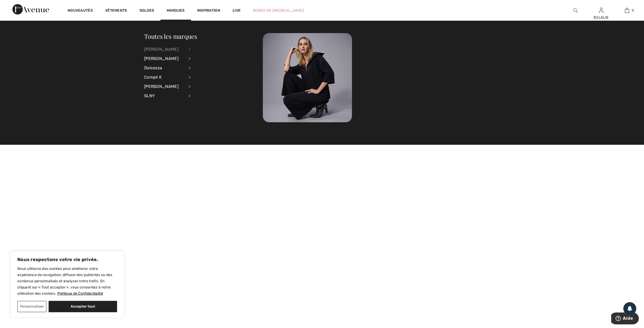  I want to click on p: Nous respectons votre vie privée., so click(67, 260).